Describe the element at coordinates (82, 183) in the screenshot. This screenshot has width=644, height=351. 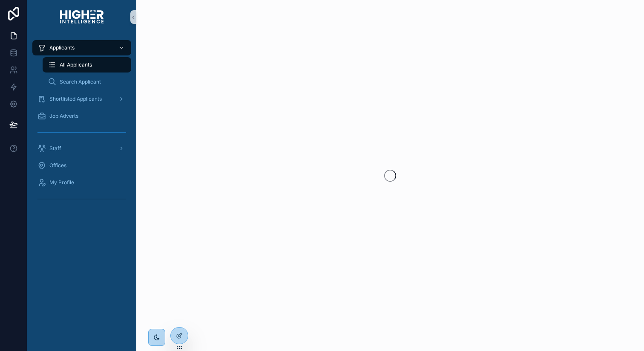
I see `a: My Profile` at that location.